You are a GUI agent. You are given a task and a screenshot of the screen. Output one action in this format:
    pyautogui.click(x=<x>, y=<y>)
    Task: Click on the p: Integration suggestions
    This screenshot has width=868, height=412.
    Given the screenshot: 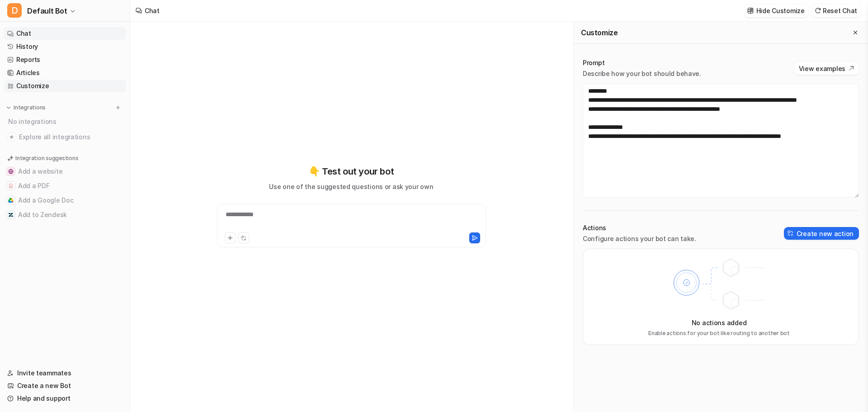 What is the action you would take?
    pyautogui.click(x=47, y=158)
    